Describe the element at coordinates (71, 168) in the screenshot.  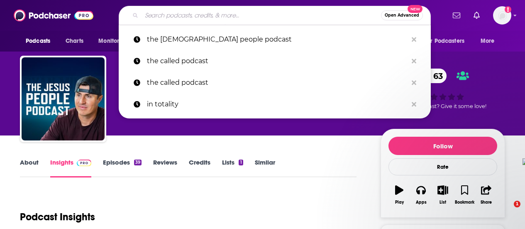
I see `a: InsightsPodchaser Pro` at that location.